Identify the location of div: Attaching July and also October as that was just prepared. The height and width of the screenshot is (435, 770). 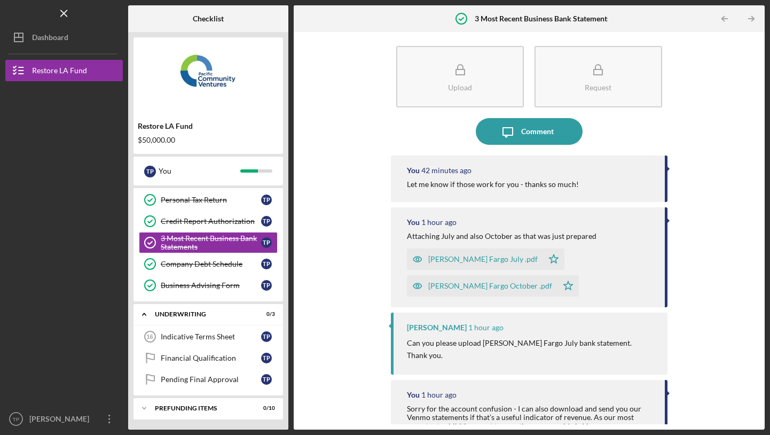
(502, 236).